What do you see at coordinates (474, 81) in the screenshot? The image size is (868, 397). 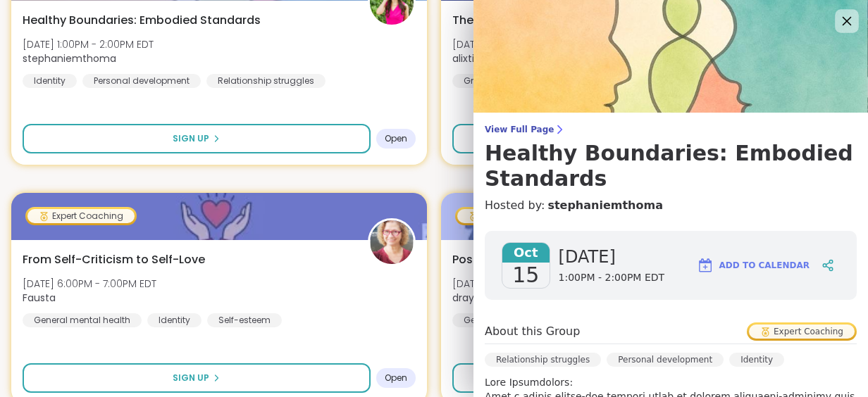 I see `div: Grief` at bounding box center [474, 81].